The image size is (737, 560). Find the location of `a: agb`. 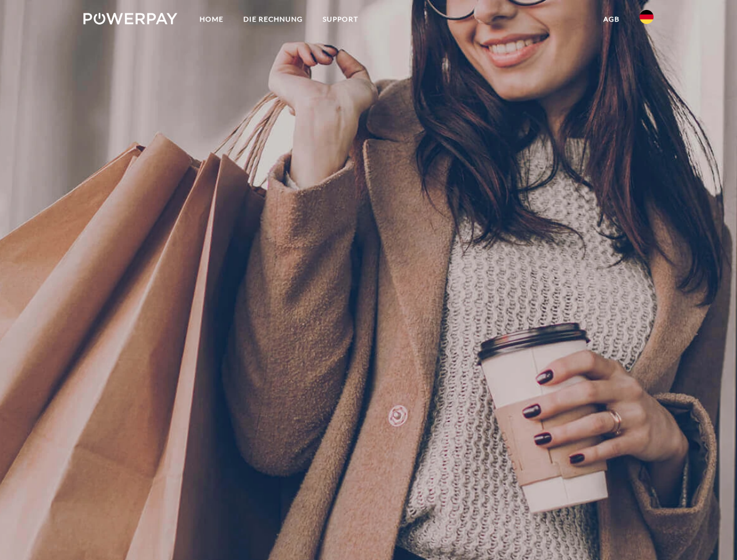

a: agb is located at coordinates (612, 19).